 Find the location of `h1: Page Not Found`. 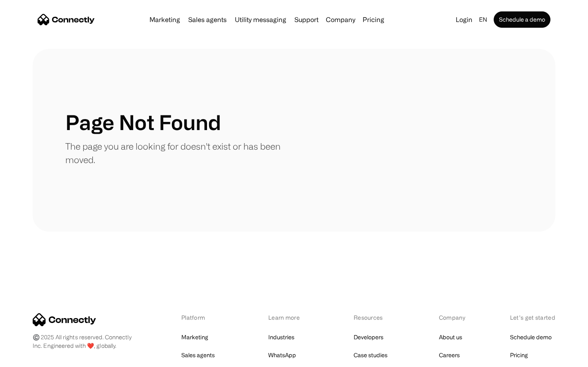

h1: Page Not Found is located at coordinates (143, 123).